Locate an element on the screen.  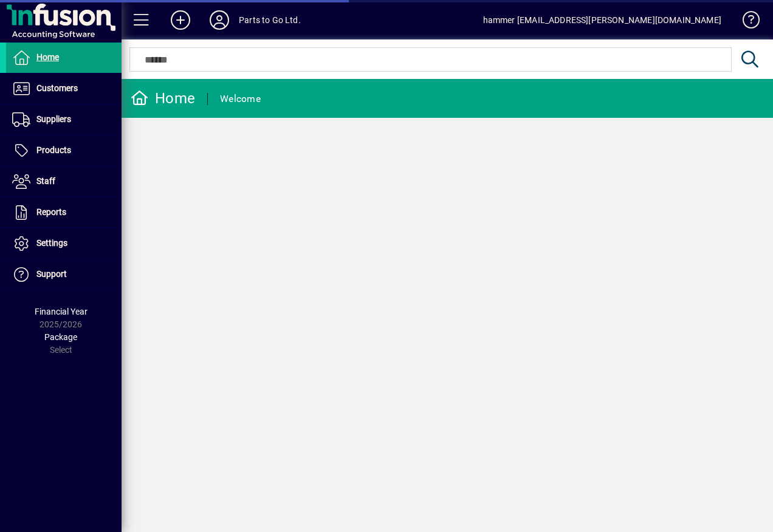
button: Profile is located at coordinates (219, 20).